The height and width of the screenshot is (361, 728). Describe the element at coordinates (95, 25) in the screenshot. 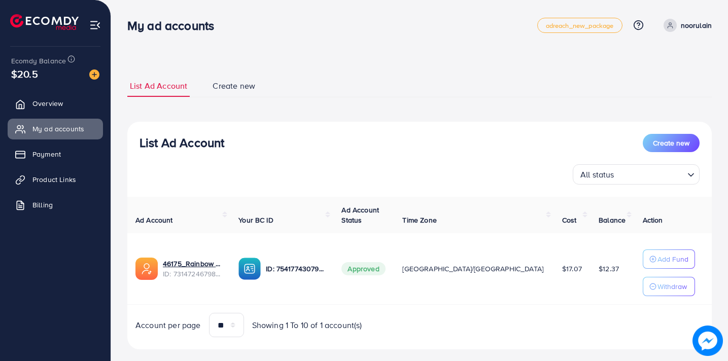

I see `img: menu` at that location.